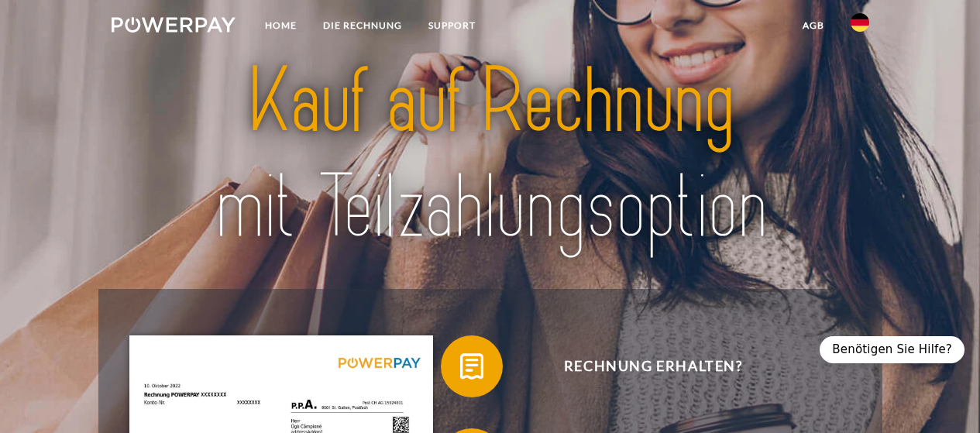 The height and width of the screenshot is (433, 980). What do you see at coordinates (643, 366) in the screenshot?
I see `a: Rechnung erhalten?` at bounding box center [643, 366].